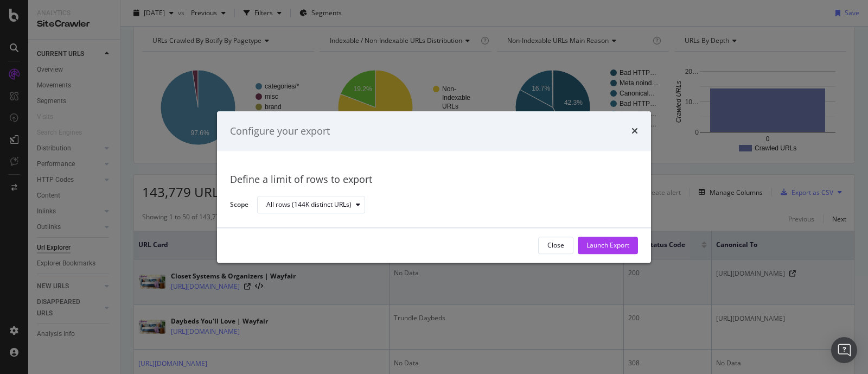 The height and width of the screenshot is (374, 868). What do you see at coordinates (309, 205) in the screenshot?
I see `div: All rows (144K distinct URLs)` at bounding box center [309, 205].